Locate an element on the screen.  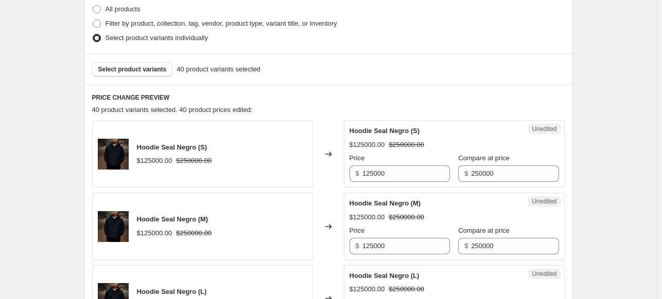
span: All products is located at coordinates (123, 9).